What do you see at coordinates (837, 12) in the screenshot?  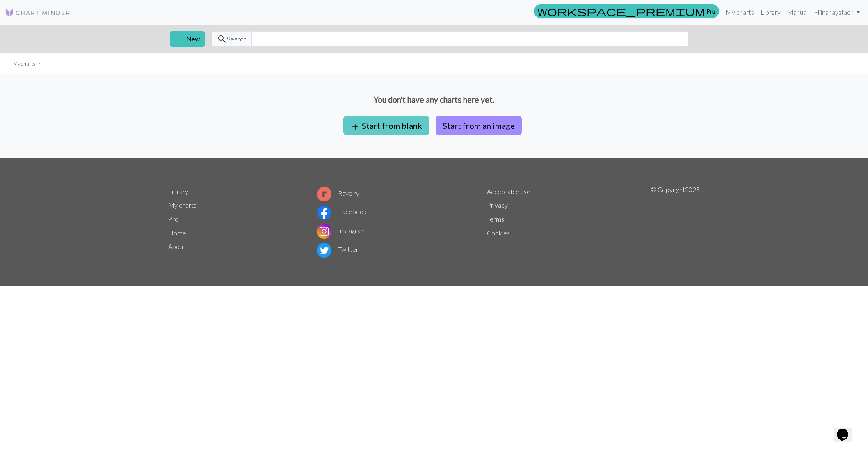 I see `a: Hiinahaystack` at bounding box center [837, 12].